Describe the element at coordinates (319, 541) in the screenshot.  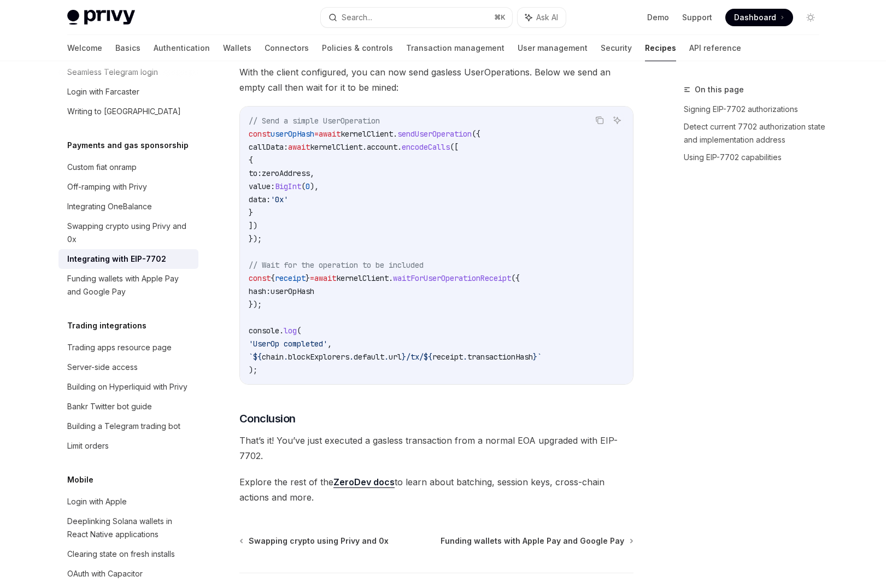
I see `span: Swapping crypto using Privy and 0x` at that location.